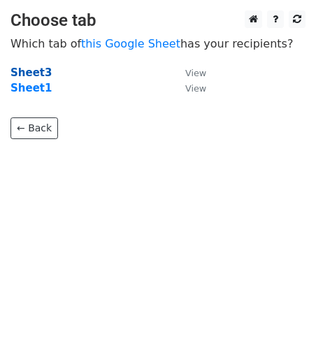 This screenshot has height=346, width=316. I want to click on p: Which tab of has your recipients?, so click(158, 43).